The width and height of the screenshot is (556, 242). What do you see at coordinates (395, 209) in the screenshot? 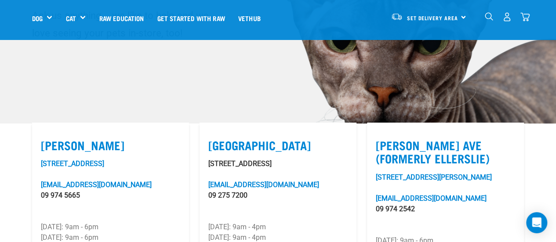
I see `a: 09 974 2542` at bounding box center [395, 209].